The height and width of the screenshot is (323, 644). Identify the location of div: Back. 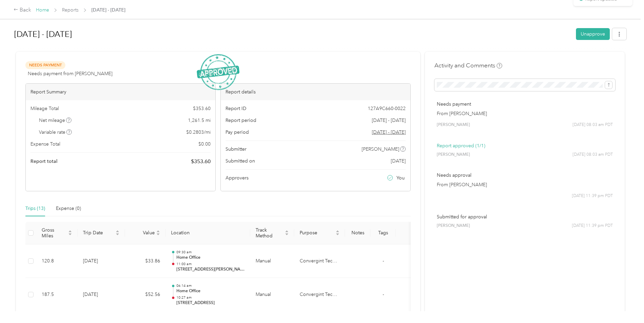
(22, 10).